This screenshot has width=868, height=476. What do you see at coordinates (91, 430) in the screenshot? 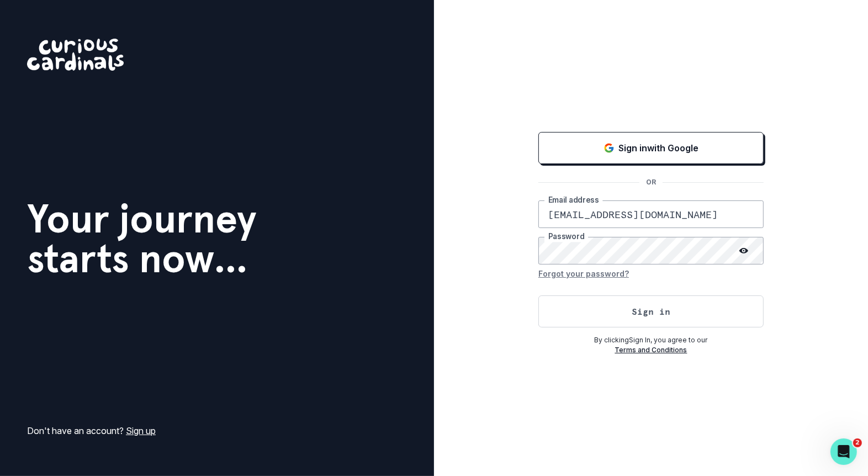
I see `p: Don't have an account?` at bounding box center [91, 430].